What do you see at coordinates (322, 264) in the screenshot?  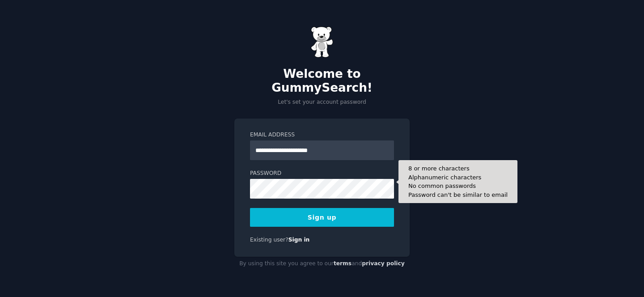 I see `div: By using this site you agree to our and` at bounding box center [322, 264].